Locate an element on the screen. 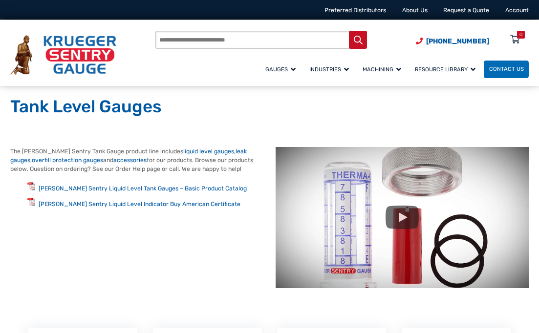  a: Preferred Distributors is located at coordinates (355, 10).